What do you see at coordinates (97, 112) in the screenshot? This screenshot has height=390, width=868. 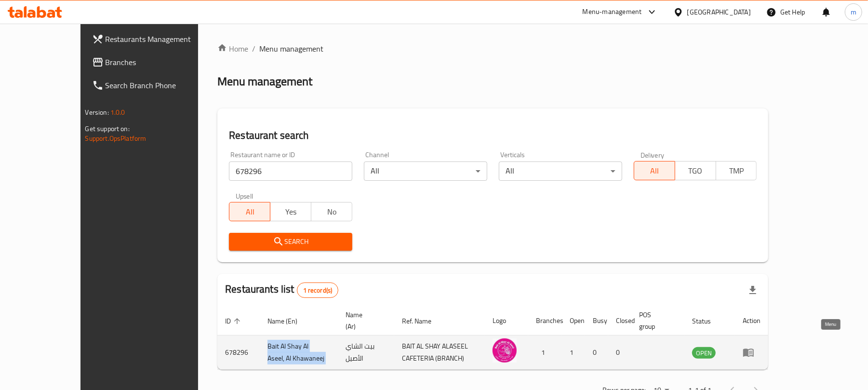 I see `span: Version:` at bounding box center [97, 112].